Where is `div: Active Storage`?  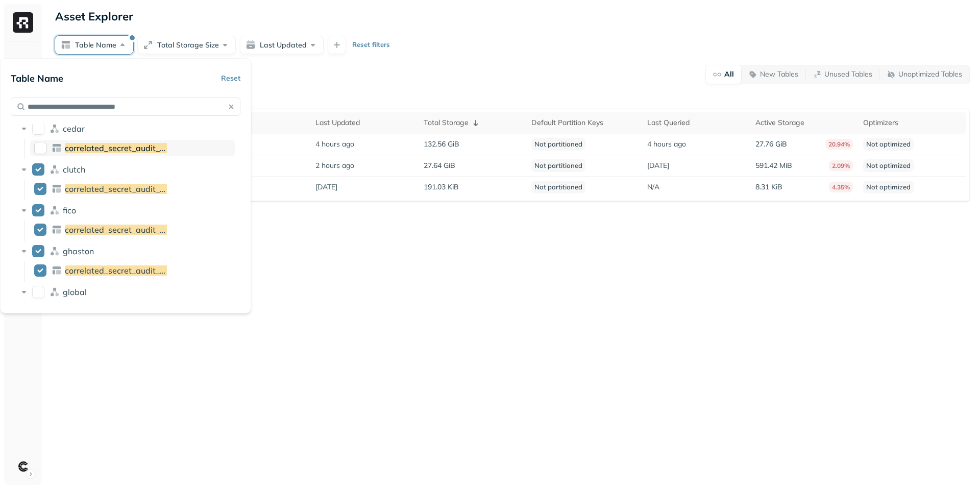 div: Active Storage is located at coordinates (804, 122).